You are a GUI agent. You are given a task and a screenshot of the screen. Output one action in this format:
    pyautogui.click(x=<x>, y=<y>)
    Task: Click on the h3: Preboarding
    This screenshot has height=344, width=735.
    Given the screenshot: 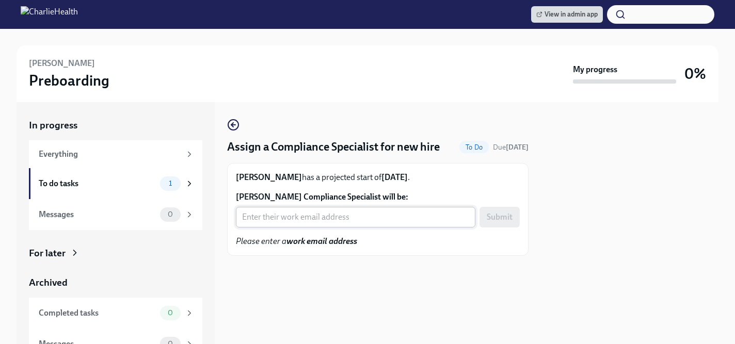 What is the action you would take?
    pyautogui.click(x=69, y=80)
    